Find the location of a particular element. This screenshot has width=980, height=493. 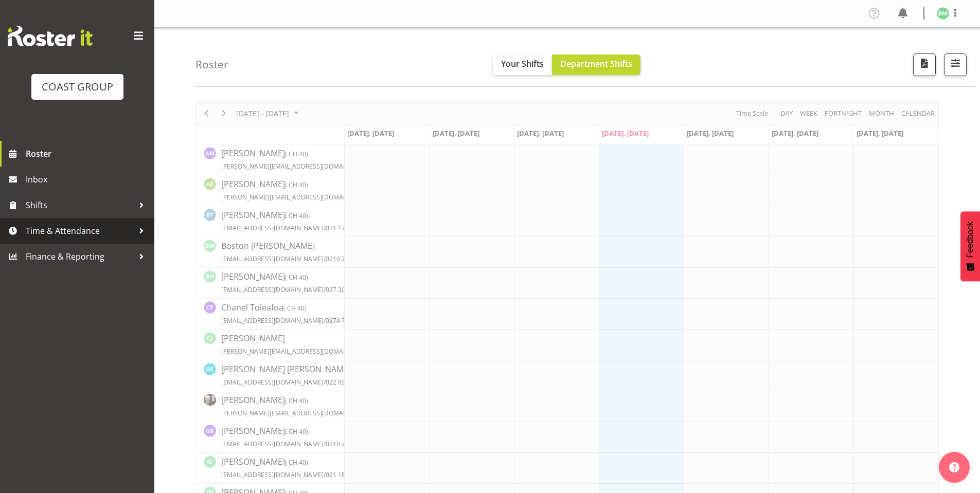

img: Rosterit website logo is located at coordinates (50, 36).